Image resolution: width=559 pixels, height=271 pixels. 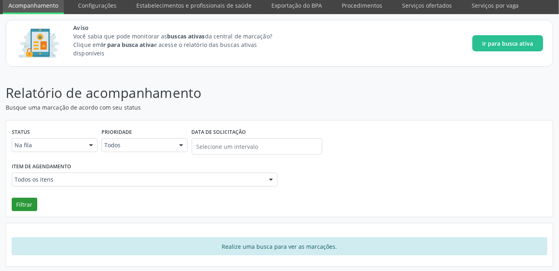 What do you see at coordinates (48, 145) in the screenshot?
I see `span: Na fila` at bounding box center [48, 145].